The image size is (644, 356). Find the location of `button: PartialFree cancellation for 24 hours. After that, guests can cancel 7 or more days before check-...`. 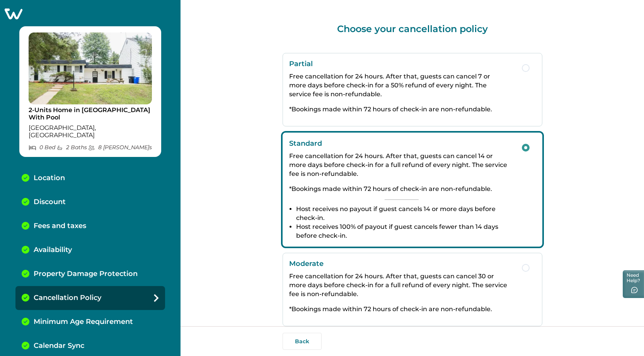

button: PartialFree cancellation for 24 hours. After that, guests can cancel 7 or more days before check-... is located at coordinates (412, 90).